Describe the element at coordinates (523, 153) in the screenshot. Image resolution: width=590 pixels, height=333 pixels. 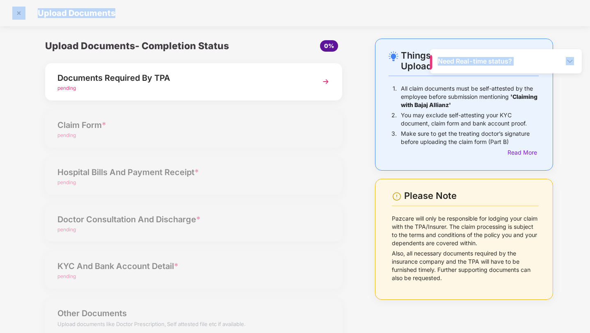
I see `div: Read More` at that location.